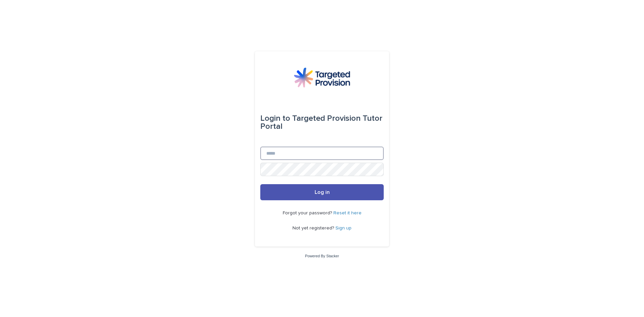 The image size is (644, 317). I want to click on span: Forgot your password?, so click(308, 213).